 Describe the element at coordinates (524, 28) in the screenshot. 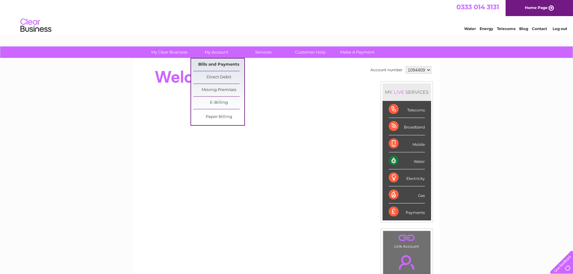

I see `a: Blog` at that location.